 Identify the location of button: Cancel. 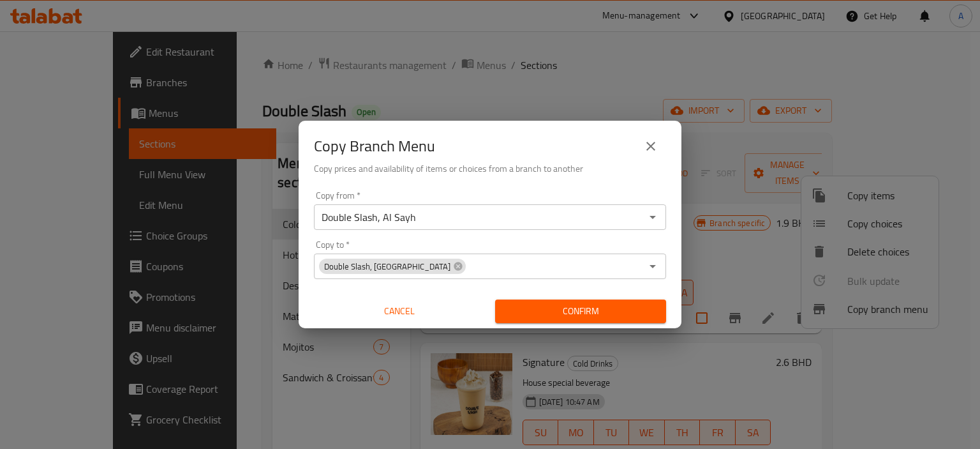
(400, 311).